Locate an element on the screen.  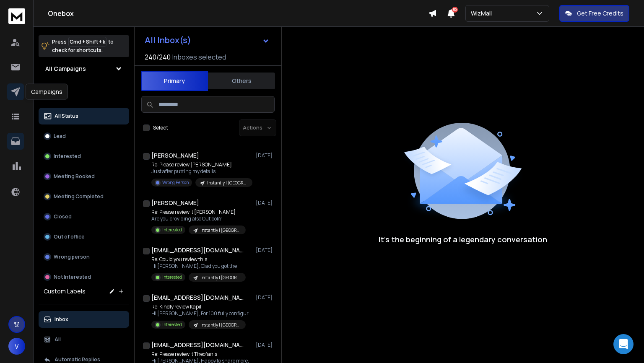
h1: Onebox is located at coordinates (238, 14).